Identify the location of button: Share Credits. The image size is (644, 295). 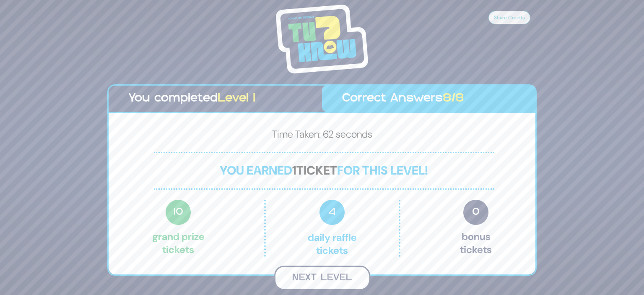
(509, 18).